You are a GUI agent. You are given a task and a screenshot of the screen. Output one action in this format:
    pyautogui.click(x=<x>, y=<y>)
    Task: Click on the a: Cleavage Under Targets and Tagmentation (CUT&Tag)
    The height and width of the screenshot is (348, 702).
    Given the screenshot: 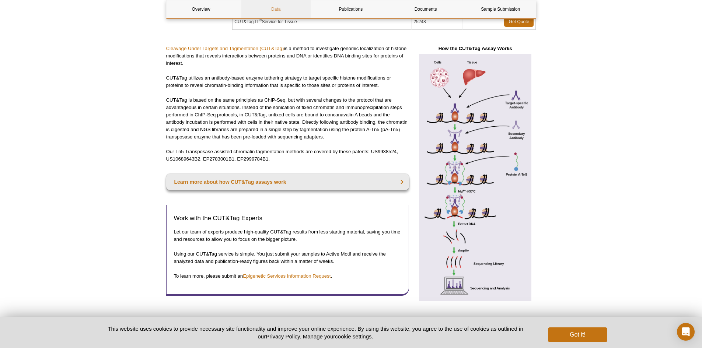 What is the action you would take?
    pyautogui.click(x=225, y=48)
    